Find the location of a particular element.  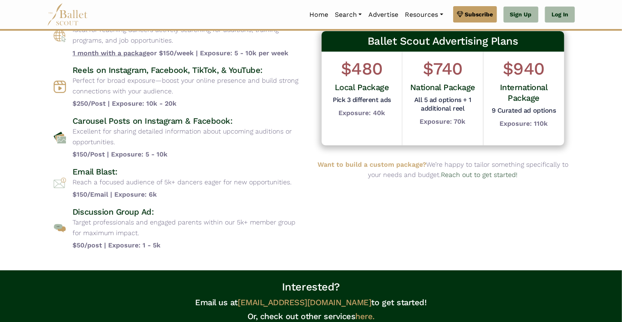

a: Search is located at coordinates (348, 15).